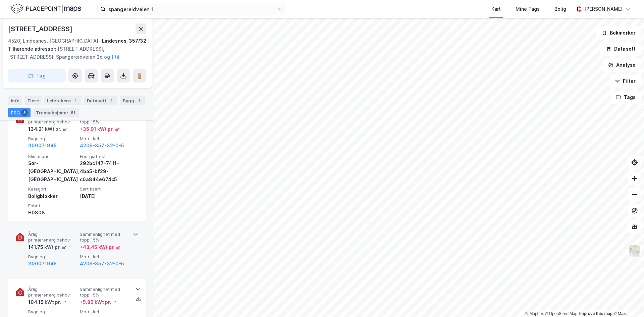  Describe the element at coordinates (101, 101) in the screenshot. I see `div: Datasett` at that location.